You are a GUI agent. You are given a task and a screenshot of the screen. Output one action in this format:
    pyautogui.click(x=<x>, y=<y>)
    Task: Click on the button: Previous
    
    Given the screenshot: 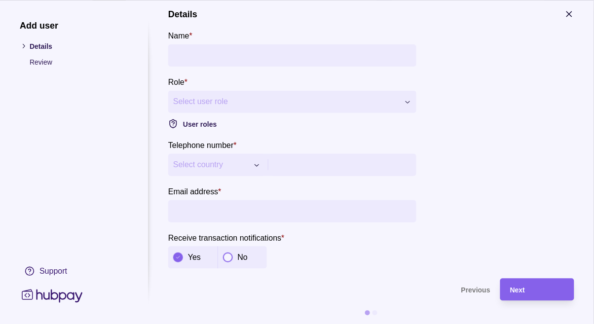 What is the action you would take?
    pyautogui.click(x=329, y=289)
    